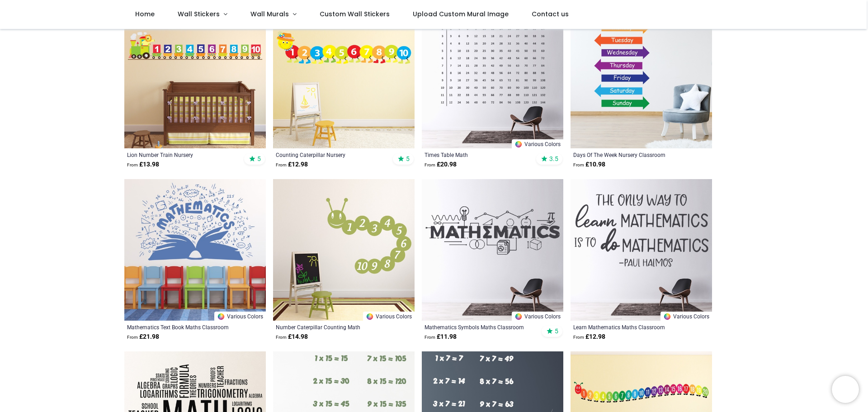 The width and height of the screenshot is (868, 412). I want to click on span: Upload Custom Mural Image, so click(461, 14).